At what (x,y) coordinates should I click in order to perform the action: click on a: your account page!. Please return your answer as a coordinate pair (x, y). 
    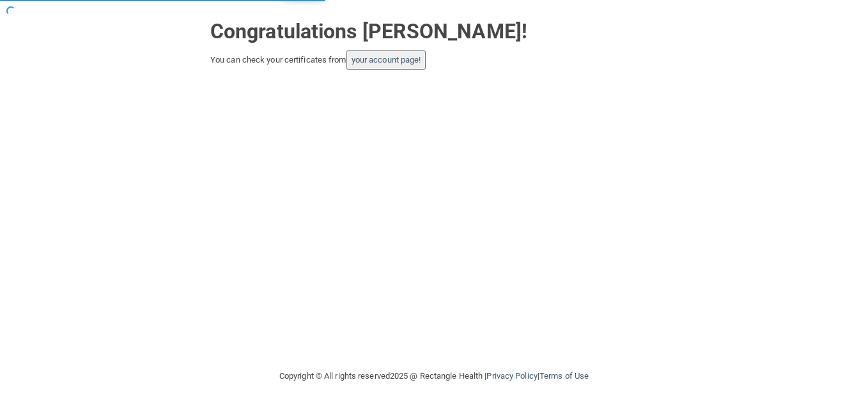
    Looking at the image, I should click on (386, 59).